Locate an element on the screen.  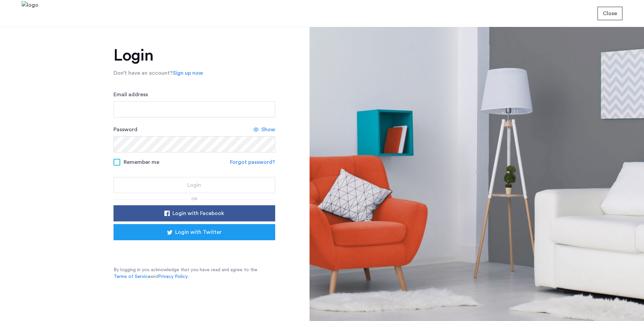
span: Remember me is located at coordinates (141, 162).